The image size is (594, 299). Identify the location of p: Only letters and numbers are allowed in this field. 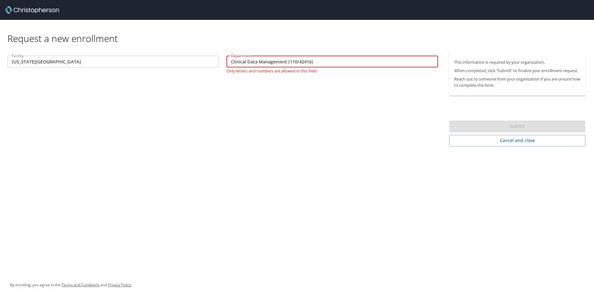
(332, 70).